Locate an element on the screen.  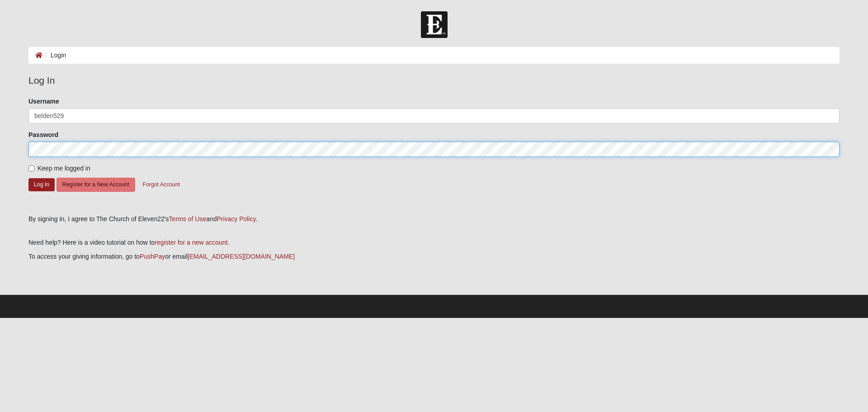
a: register for a new account is located at coordinates (190, 242).